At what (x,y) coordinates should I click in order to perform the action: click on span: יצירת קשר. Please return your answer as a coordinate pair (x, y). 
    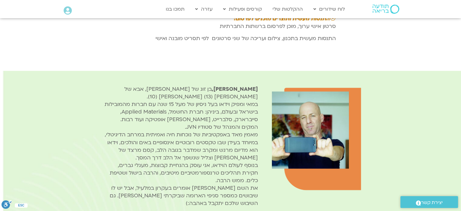
    Looking at the image, I should click on (432, 202).